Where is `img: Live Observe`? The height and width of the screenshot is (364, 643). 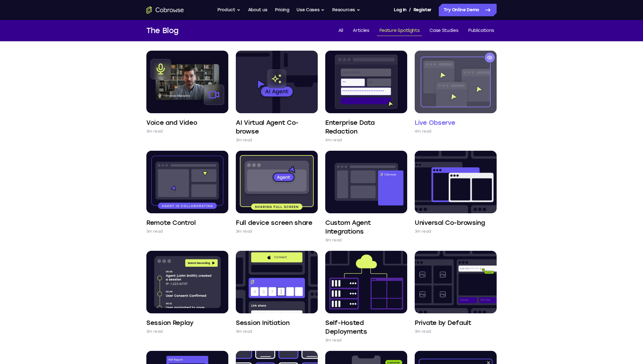
img: Live Observe is located at coordinates (456, 82).